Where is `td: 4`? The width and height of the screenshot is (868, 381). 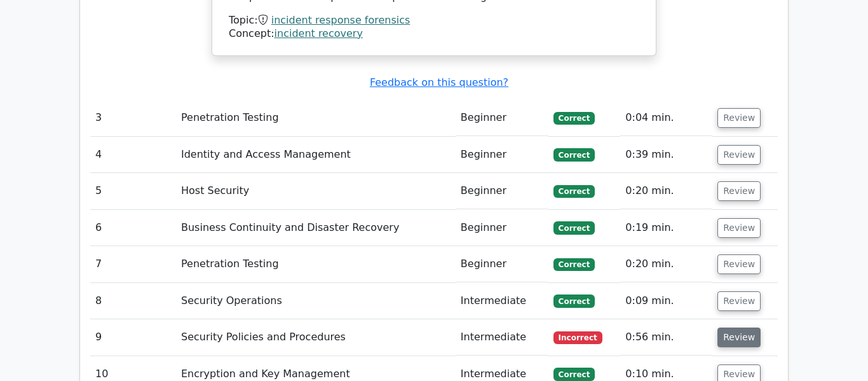 td: 4 is located at coordinates (133, 154).